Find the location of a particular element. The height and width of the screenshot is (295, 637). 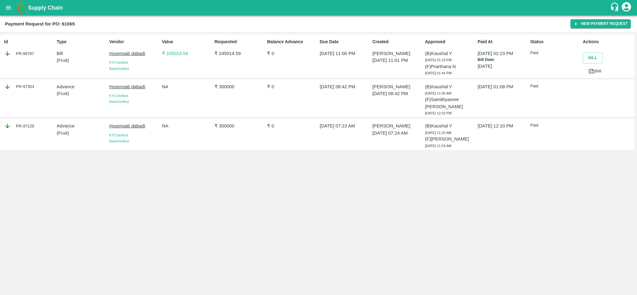

b: Supply Chain is located at coordinates (45, 8).